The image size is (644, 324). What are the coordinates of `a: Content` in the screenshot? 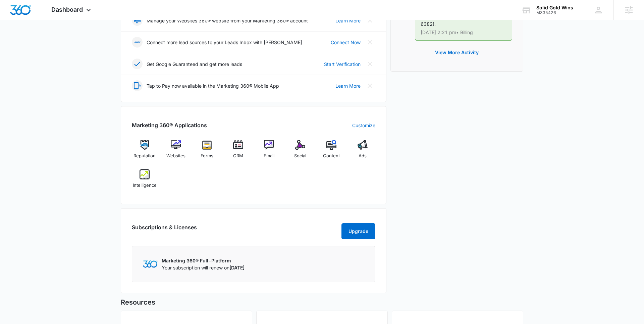 It's located at (331, 152).